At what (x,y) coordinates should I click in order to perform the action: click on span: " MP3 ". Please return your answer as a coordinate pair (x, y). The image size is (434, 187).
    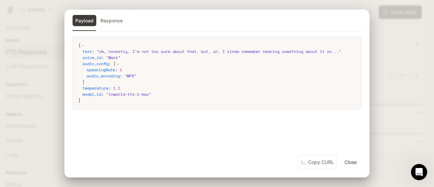
    Looking at the image, I should click on (130, 76).